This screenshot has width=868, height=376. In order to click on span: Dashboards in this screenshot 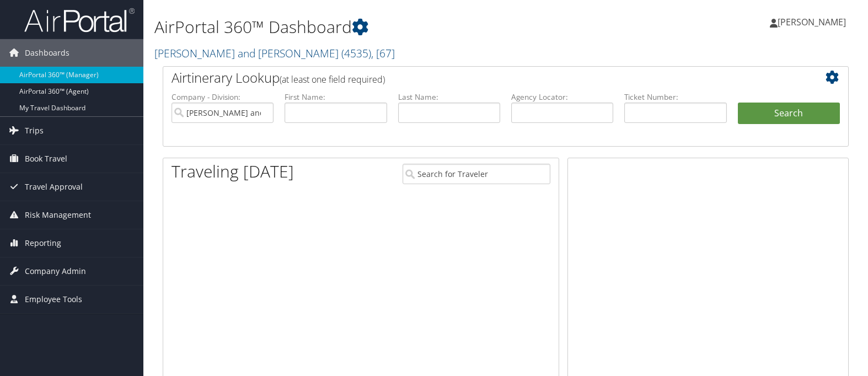, I will do `click(47, 53)`.